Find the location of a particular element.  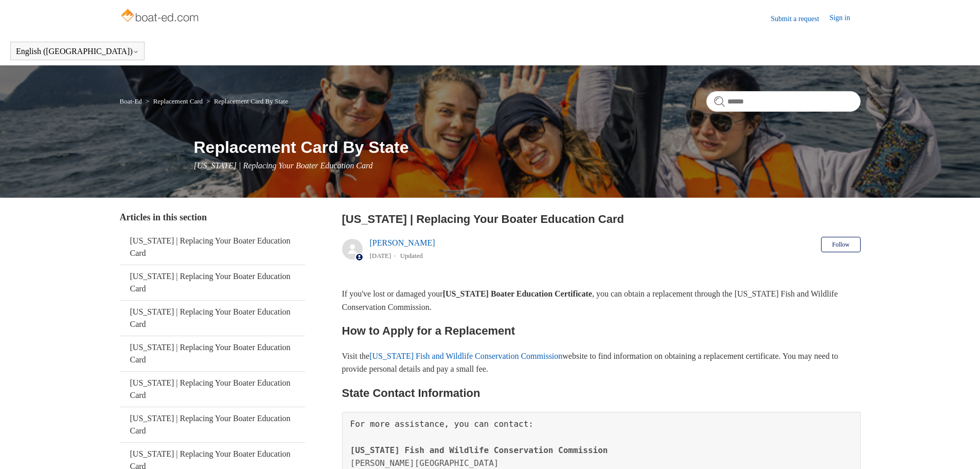

div: Live chat is located at coordinates (959, 448).